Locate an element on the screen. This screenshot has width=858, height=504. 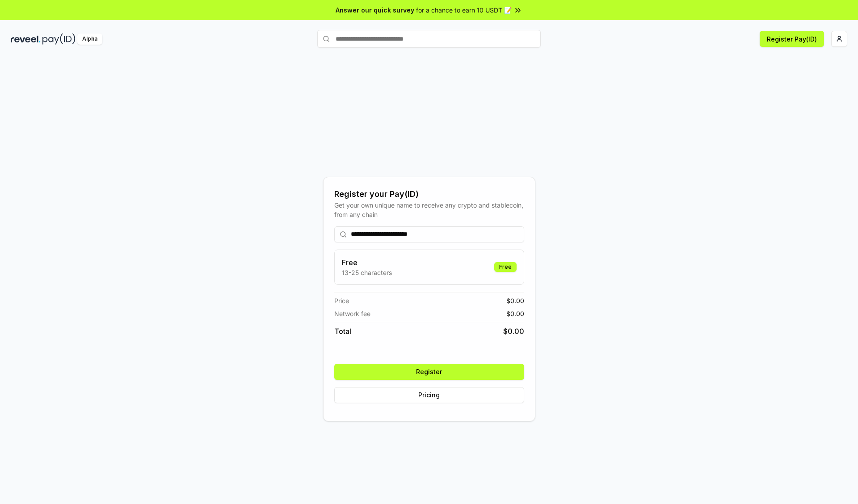
img: reveel_dark is located at coordinates (26, 39).